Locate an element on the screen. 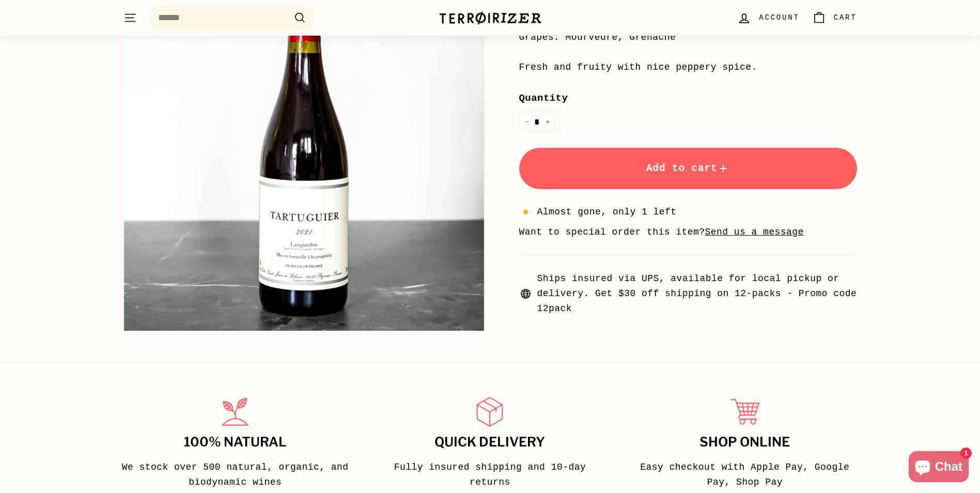 The height and width of the screenshot is (493, 980). u: Send us a message is located at coordinates (754, 232).